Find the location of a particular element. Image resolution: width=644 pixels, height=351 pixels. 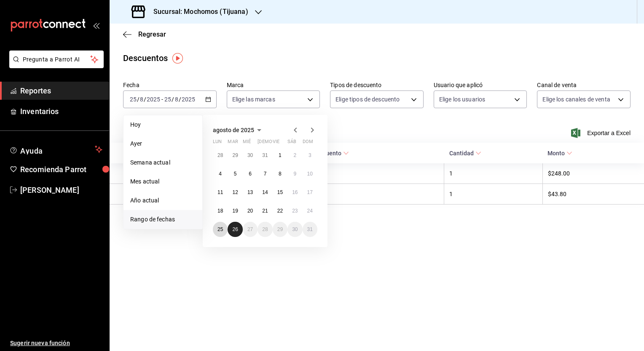

button: 14 de agosto de 2025 is located at coordinates (265, 193).